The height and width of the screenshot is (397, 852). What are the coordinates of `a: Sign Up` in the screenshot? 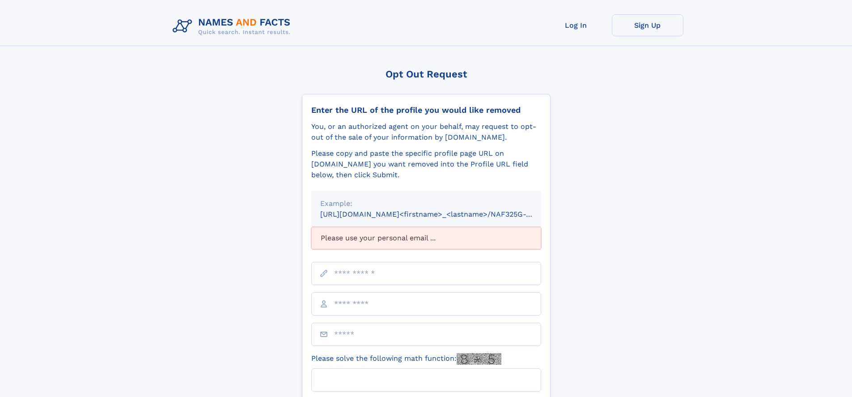 It's located at (648, 25).